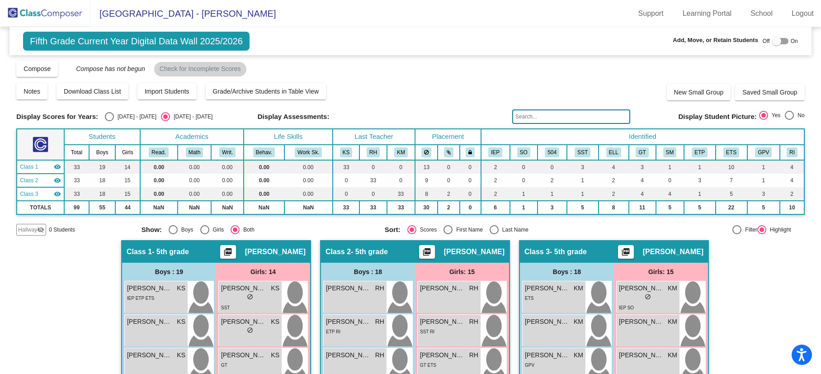 This screenshot has width=821, height=374. I want to click on div: Girls: 15, so click(462, 272).